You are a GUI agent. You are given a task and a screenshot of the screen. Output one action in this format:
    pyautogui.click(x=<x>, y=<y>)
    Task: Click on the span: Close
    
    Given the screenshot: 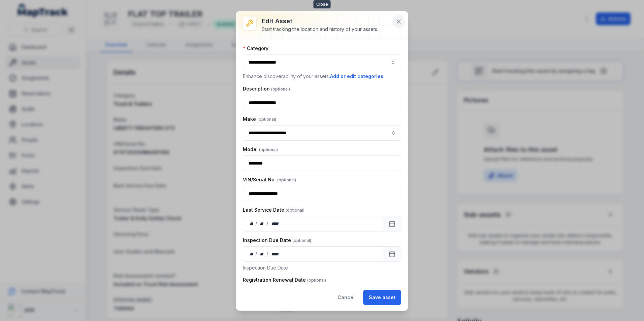 What is the action you would take?
    pyautogui.click(x=322, y=4)
    